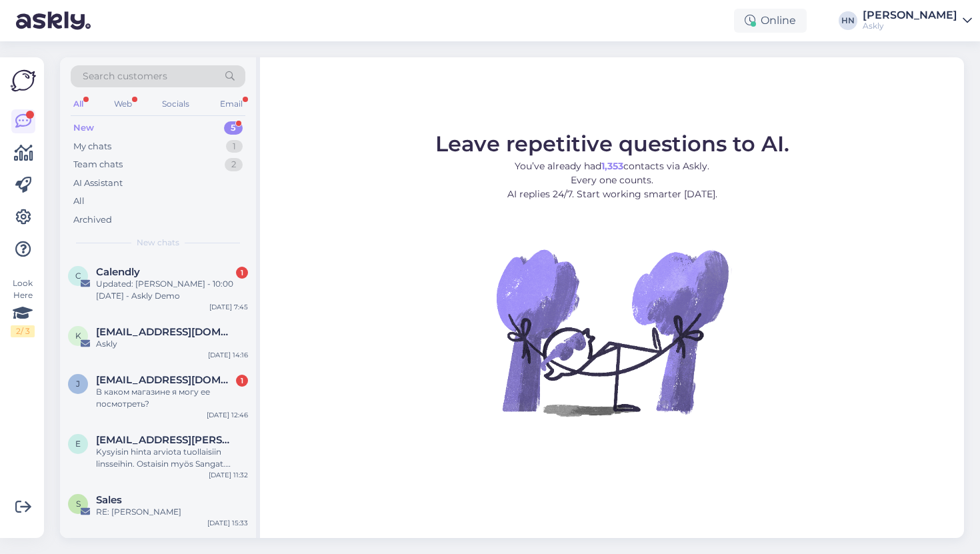 This screenshot has height=554, width=980. I want to click on span: S, so click(78, 504).